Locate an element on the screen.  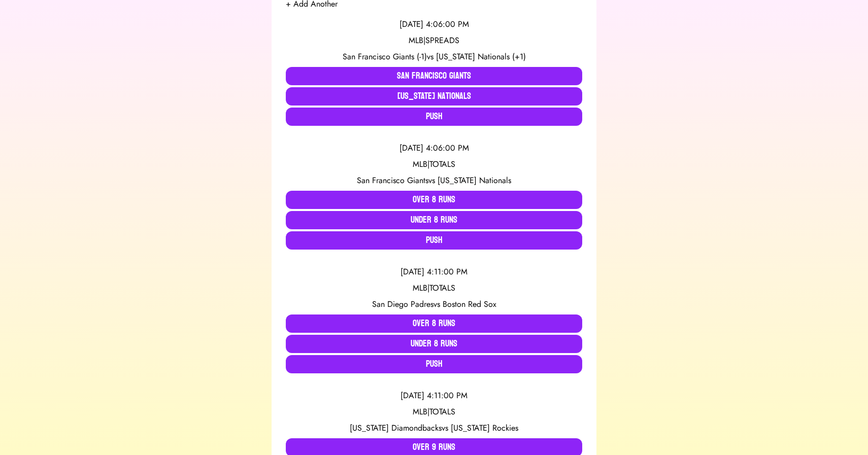
div: MLB | SPREADS is located at coordinates (434, 40).